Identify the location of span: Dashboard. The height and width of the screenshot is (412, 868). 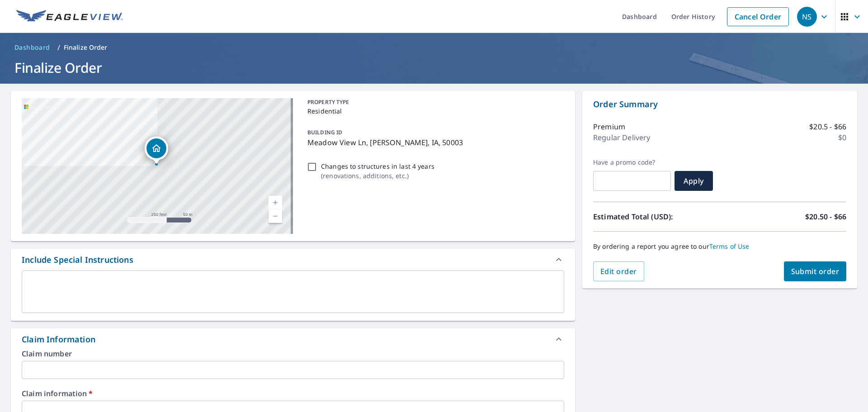
(32, 47).